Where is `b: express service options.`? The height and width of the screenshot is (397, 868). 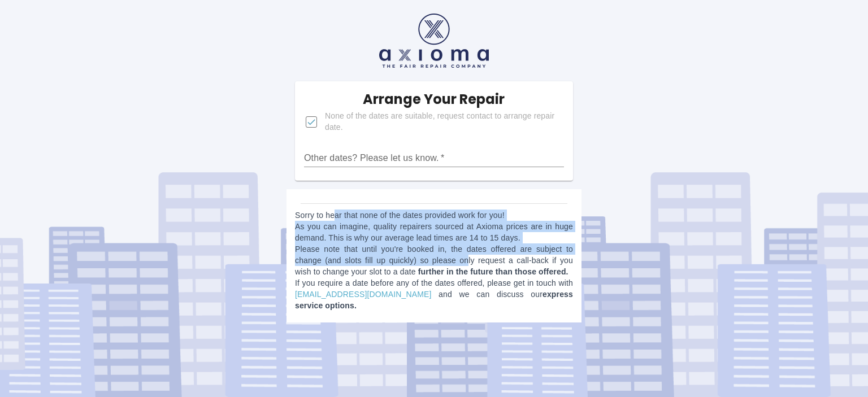
b: express service options. is located at coordinates (434, 300).